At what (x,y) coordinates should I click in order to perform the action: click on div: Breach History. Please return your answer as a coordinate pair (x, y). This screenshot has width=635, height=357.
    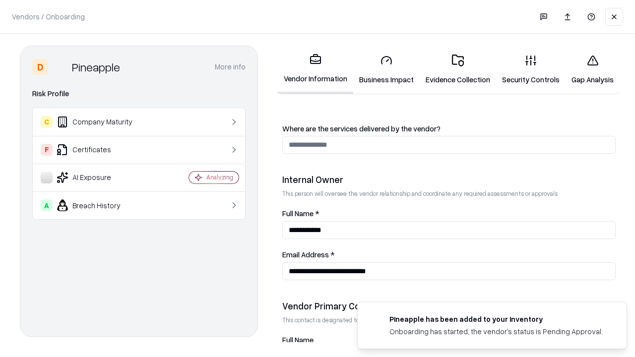
    Looking at the image, I should click on (100, 205).